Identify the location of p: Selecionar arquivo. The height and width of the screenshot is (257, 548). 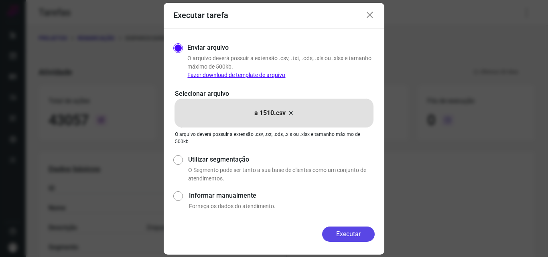
(274, 94).